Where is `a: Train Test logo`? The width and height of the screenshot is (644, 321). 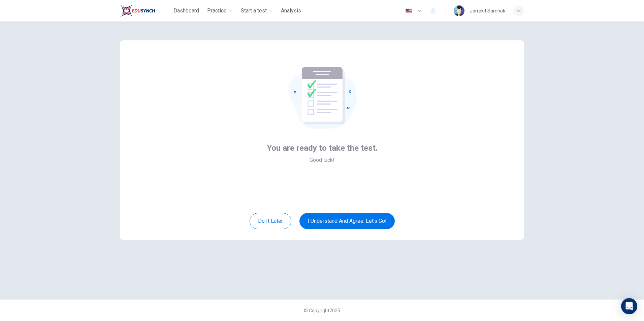
a: Train Test logo is located at coordinates (145, 11).